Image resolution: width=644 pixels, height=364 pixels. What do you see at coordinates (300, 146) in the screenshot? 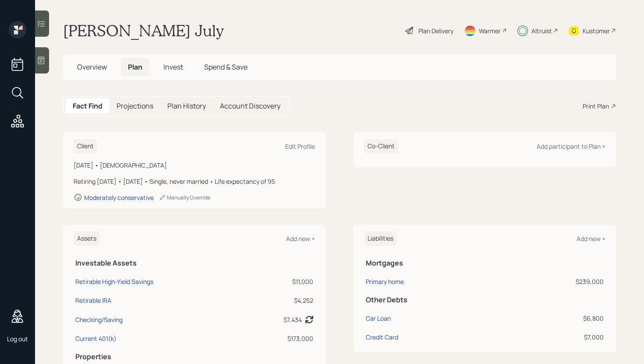
I see `div: Edit Profile` at bounding box center [300, 146].